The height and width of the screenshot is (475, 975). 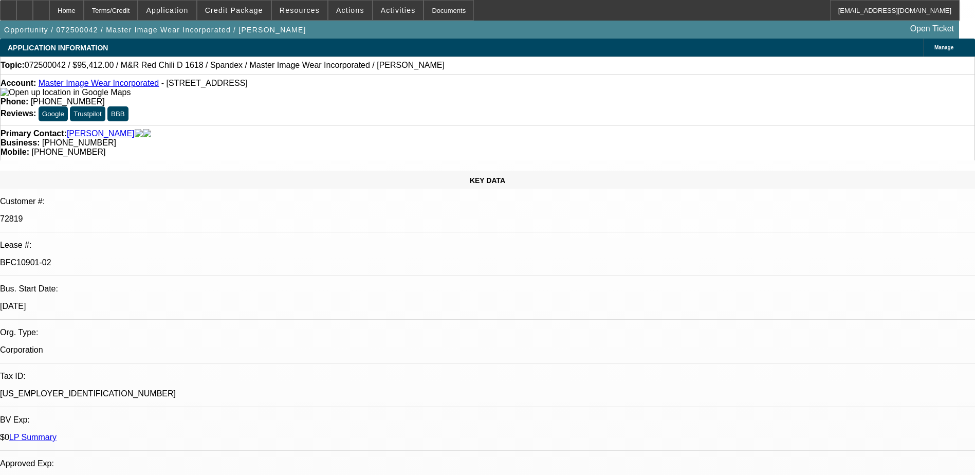 I want to click on a: Master Image Wear Incorporated, so click(x=99, y=83).